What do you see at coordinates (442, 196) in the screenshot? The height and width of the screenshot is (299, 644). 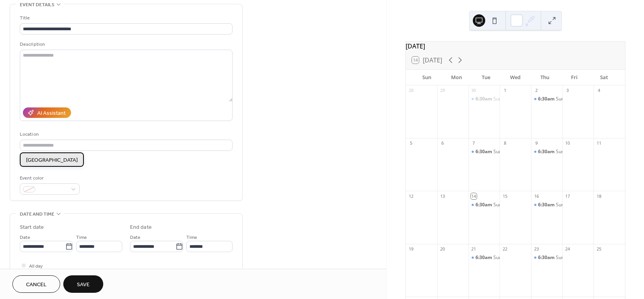 I see `div: 13` at bounding box center [442, 196].